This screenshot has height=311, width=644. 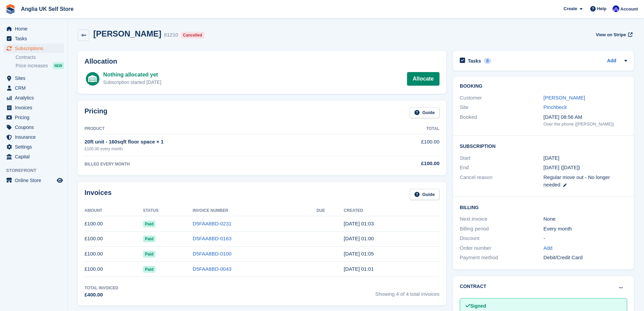 I want to click on span: Subscriptions, so click(x=35, y=49).